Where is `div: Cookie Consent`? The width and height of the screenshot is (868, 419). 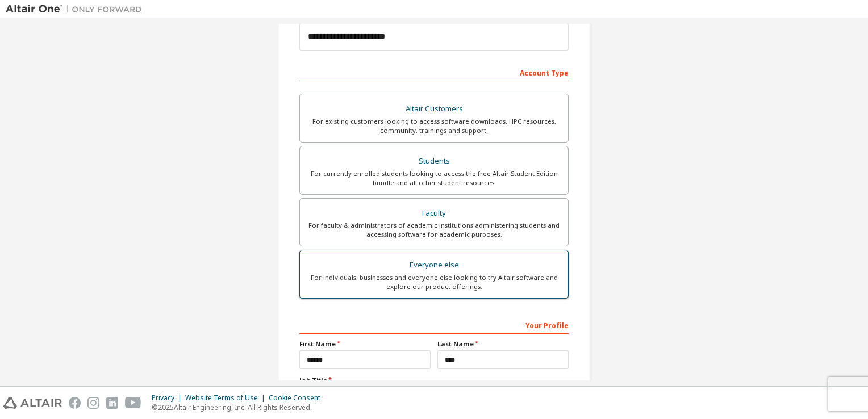 div: Cookie Consent is located at coordinates (298, 398).